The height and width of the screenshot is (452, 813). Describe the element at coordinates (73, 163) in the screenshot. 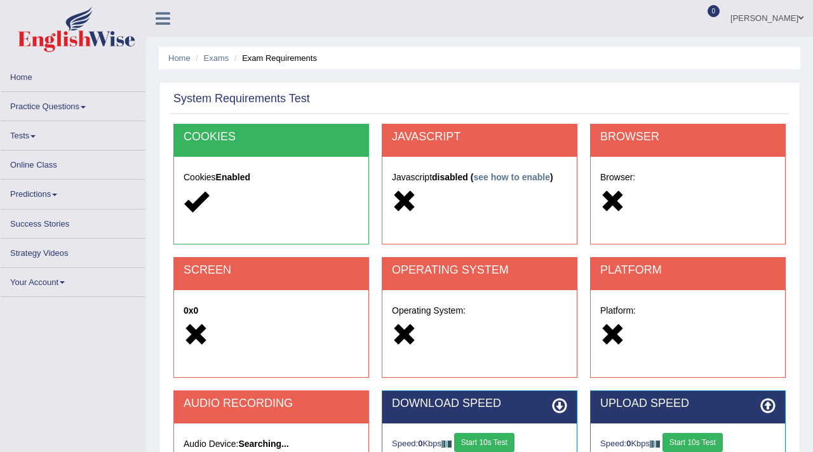

I see `a: Online Class` at that location.